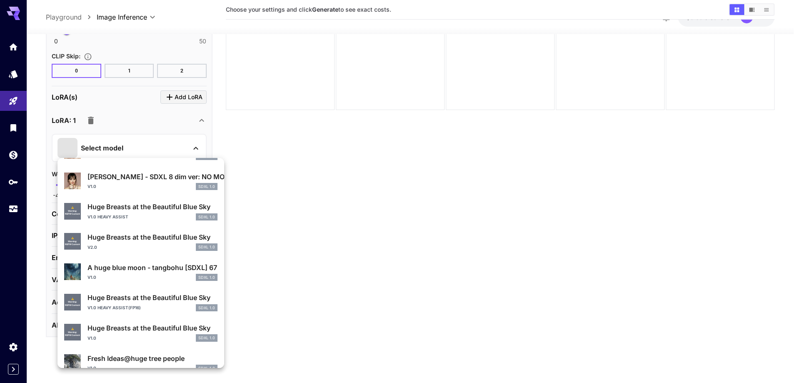  What do you see at coordinates (114, 307) in the screenshot?
I see `p: v1.0 heavy assist(fp16)` at bounding box center [114, 307].